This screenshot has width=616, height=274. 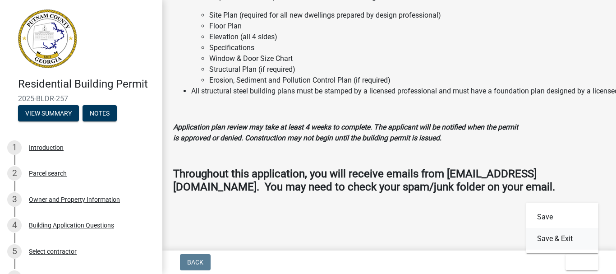 I want to click on div: Building Application Questions, so click(x=71, y=225).